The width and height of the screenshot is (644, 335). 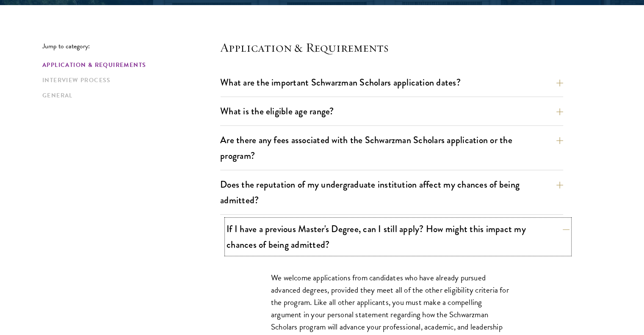 What do you see at coordinates (129, 65) in the screenshot?
I see `a: Application & Requirements` at bounding box center [129, 65].